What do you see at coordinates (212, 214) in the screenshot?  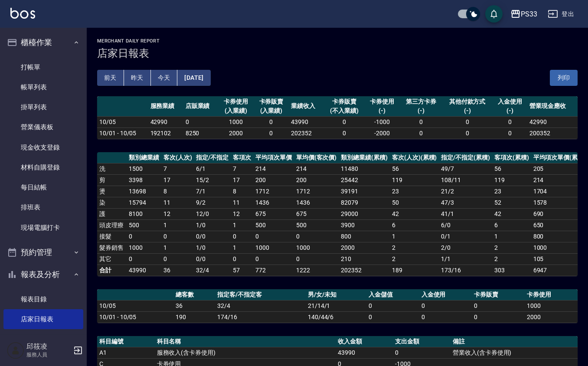 I see `td: 12 / 0` at bounding box center [212, 214].